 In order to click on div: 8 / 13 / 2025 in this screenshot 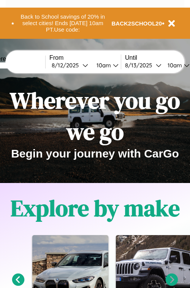, I will do `click(140, 65)`.